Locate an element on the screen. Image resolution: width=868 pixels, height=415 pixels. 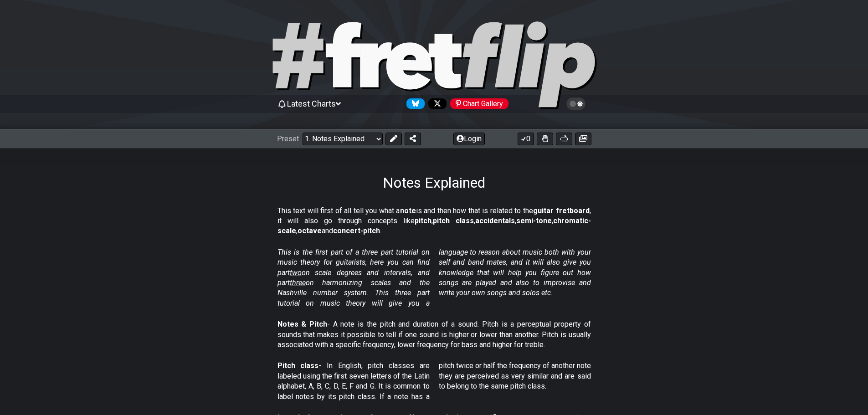
strong: octave is located at coordinates (309, 230).